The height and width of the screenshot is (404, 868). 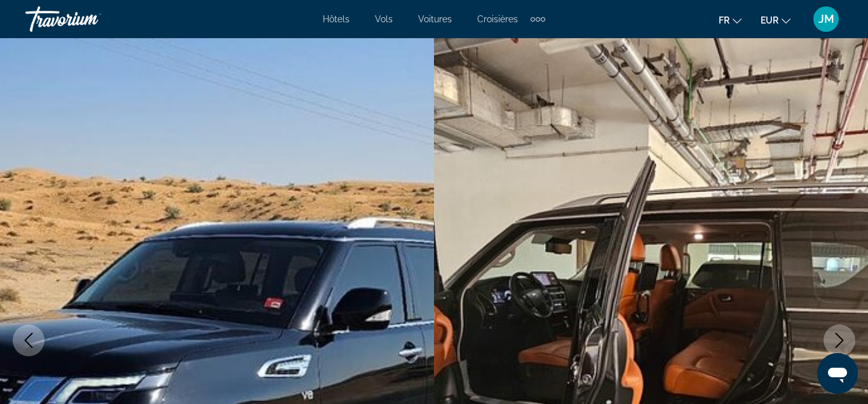 I want to click on a: Travorium, so click(x=89, y=19).